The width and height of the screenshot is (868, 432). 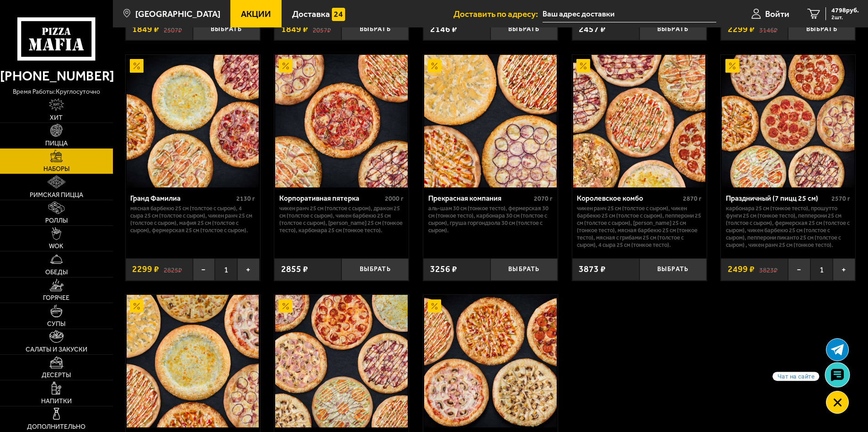 What do you see at coordinates (640, 121) in the screenshot?
I see `img: Королевское комбо` at bounding box center [640, 121].